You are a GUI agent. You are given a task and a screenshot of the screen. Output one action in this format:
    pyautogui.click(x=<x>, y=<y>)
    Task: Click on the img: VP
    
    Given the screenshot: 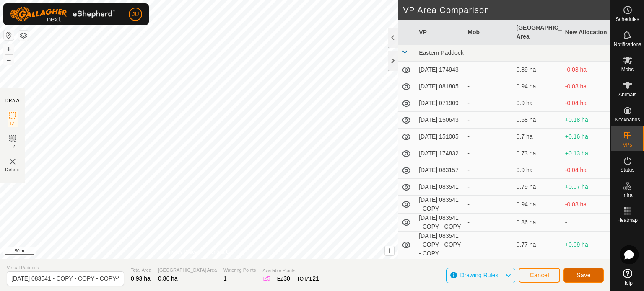 What is the action you would take?
    pyautogui.click(x=13, y=162)
    